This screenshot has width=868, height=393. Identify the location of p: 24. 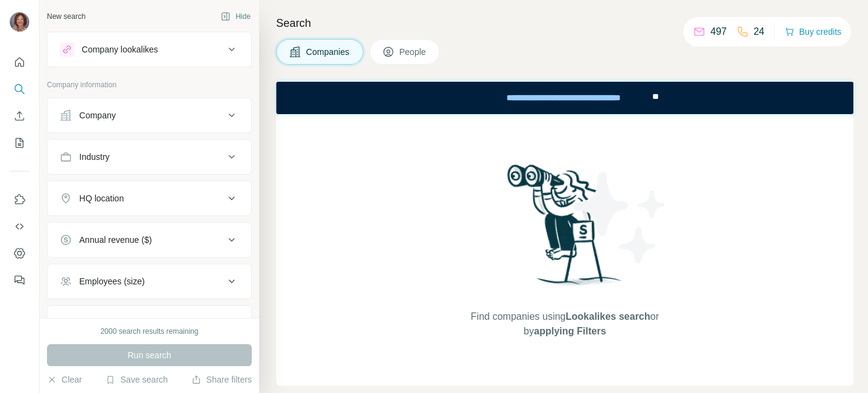
(759, 32).